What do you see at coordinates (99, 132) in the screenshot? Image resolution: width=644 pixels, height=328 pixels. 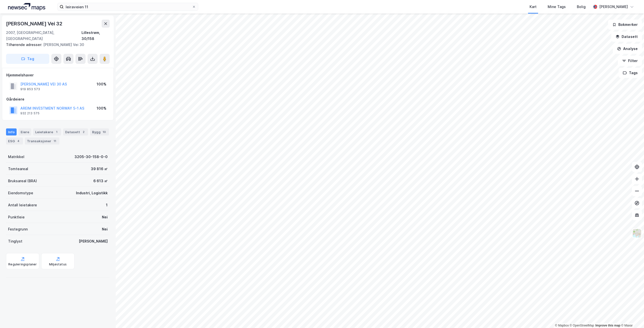 I see `div: Bygg` at bounding box center [99, 132].